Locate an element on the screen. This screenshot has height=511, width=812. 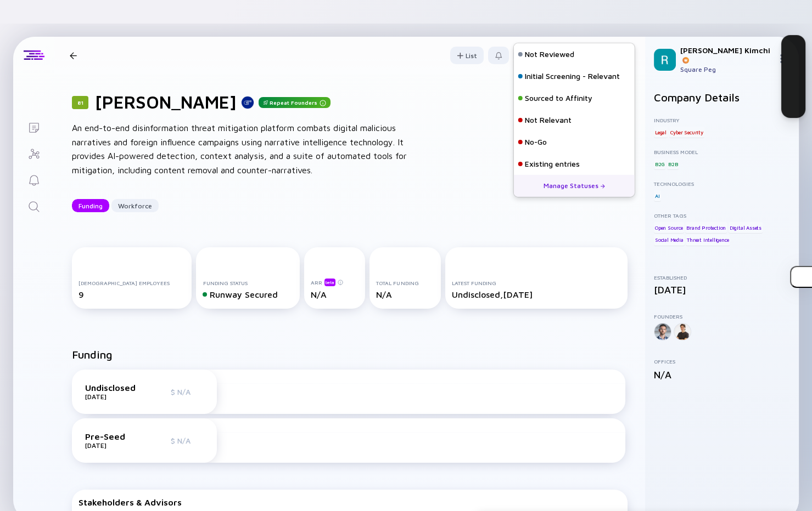
div: Not Reviewed is located at coordinates (549, 54).